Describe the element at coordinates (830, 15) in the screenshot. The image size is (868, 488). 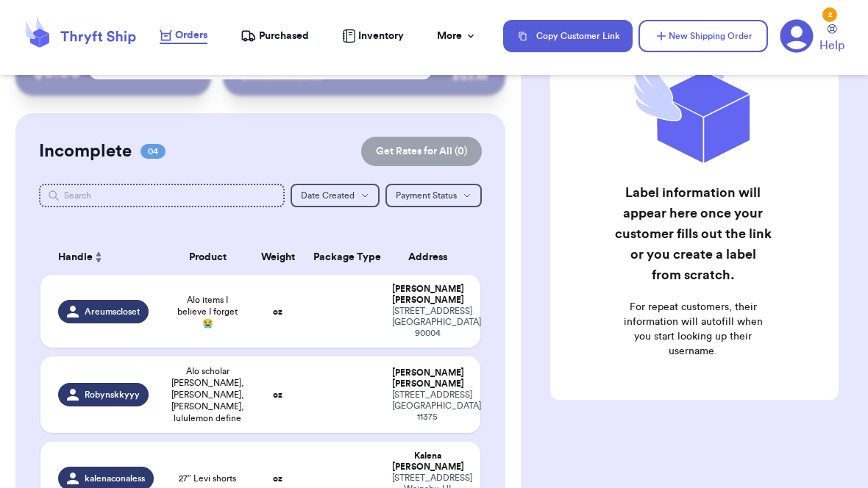
I see `div: 2` at that location.